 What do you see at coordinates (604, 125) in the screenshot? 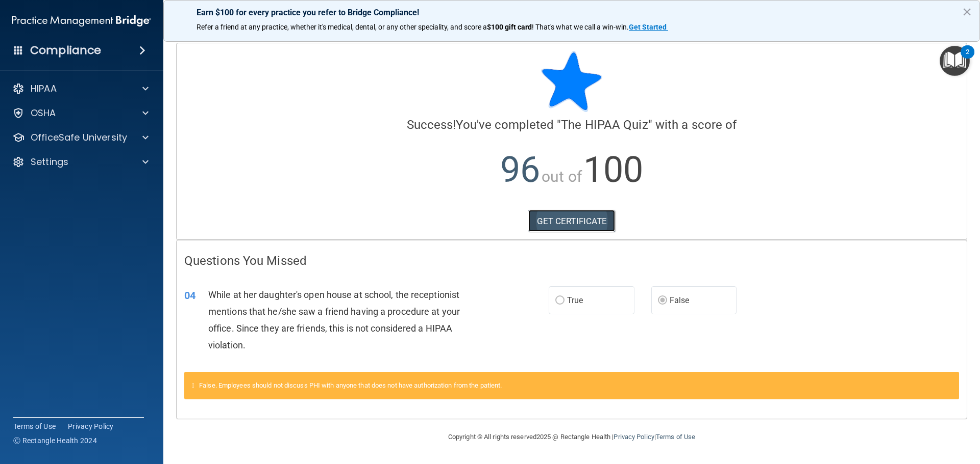
I see `span: The HIPAA Quiz` at bounding box center [604, 125].